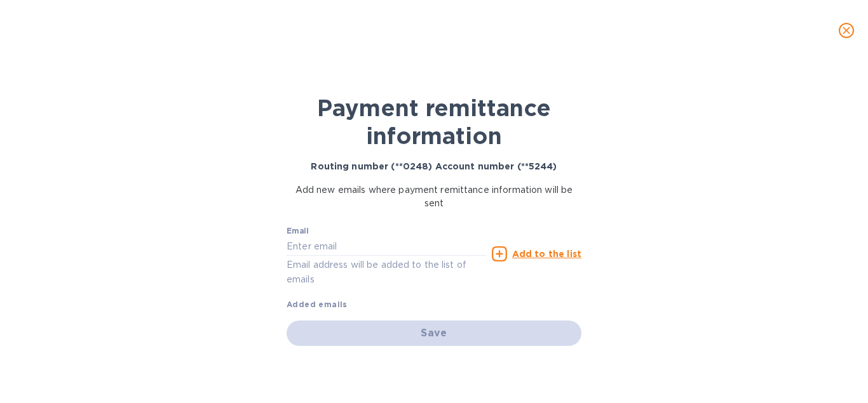 Image resolution: width=868 pixels, height=403 pixels. Describe the element at coordinates (317, 304) in the screenshot. I see `b: Added emails` at that location.